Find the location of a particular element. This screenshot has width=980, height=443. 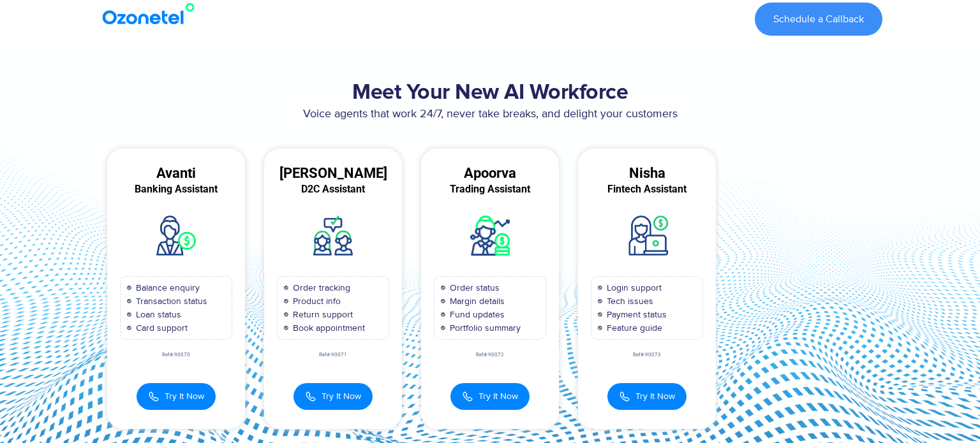

div: Banking Assistant is located at coordinates (176, 190).